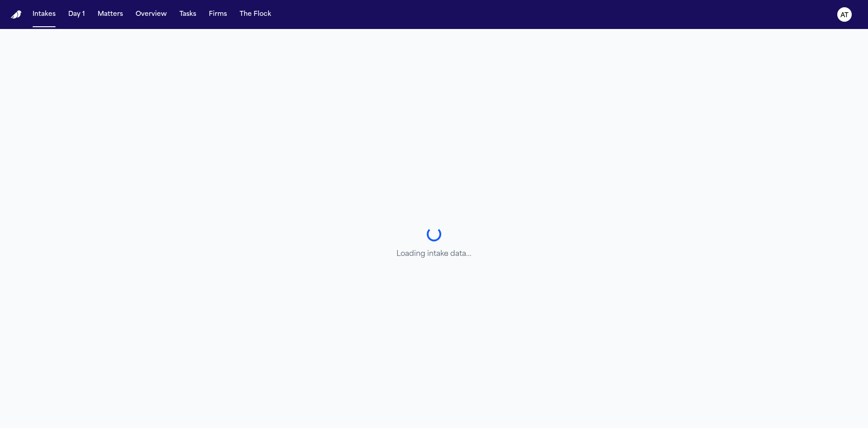  What do you see at coordinates (256, 14) in the screenshot?
I see `a: The Flock` at bounding box center [256, 14].